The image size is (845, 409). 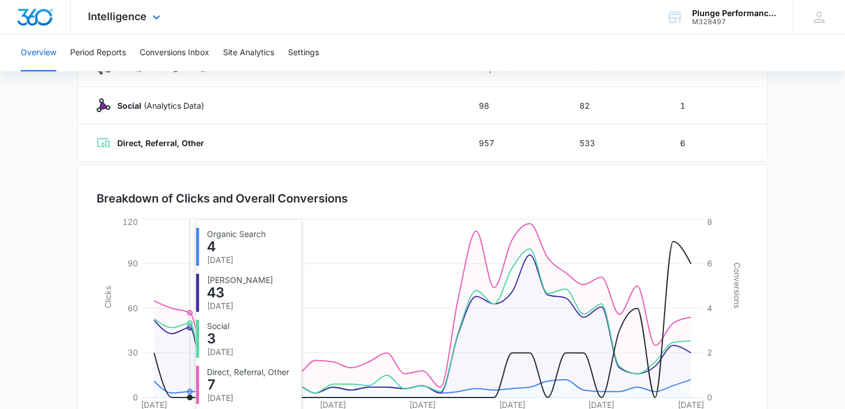 What do you see at coordinates (710, 308) in the screenshot?
I see `tspan: 4` at bounding box center [710, 308].